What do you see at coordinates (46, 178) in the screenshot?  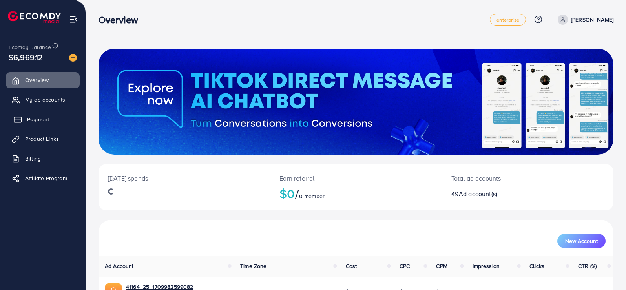 I see `span: Affiliate Program` at bounding box center [46, 178].